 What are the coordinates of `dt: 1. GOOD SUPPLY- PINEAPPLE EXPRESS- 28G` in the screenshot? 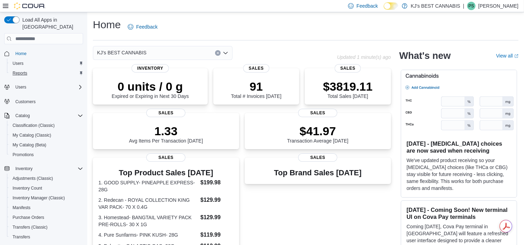 It's located at (148, 186).